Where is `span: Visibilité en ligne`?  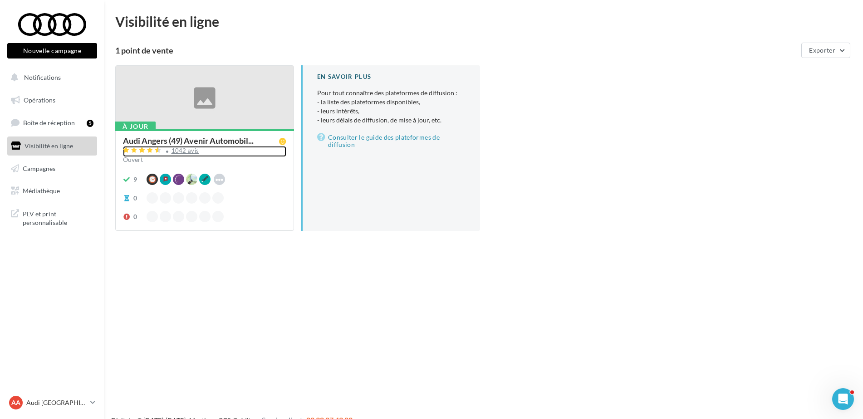
span: Visibilité en ligne is located at coordinates (49, 146).